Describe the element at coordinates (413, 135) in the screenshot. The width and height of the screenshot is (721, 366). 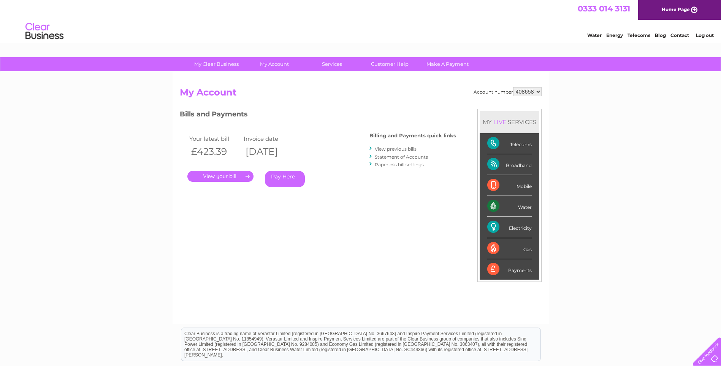
I see `h4: Billing and Payments quick links` at that location.